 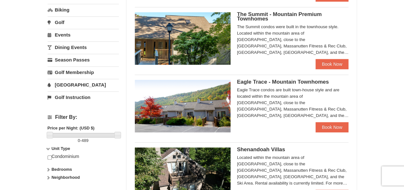 What do you see at coordinates (293, 40) in the screenshot?
I see `div: The Summit condos were built in the townhouse style. Located within the mountain area of [GEOGRAP...` at bounding box center [293, 40].